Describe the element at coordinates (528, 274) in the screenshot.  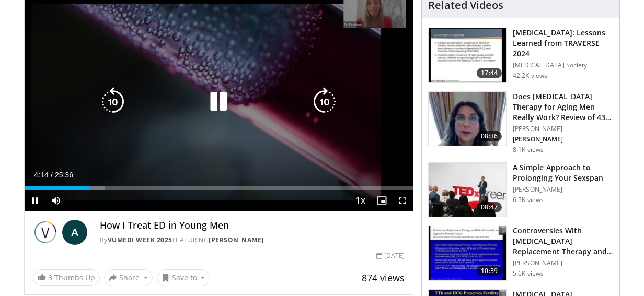
I see `p: 5.6K views` at that location.